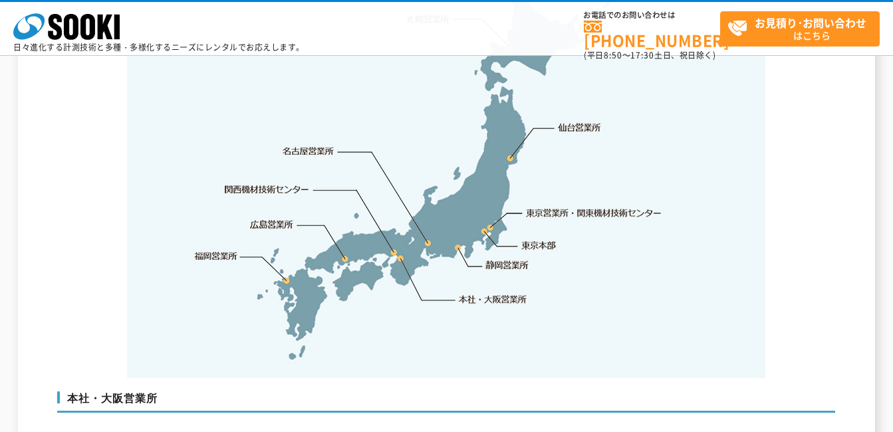 This screenshot has width=893, height=432. Describe the element at coordinates (159, 47) in the screenshot. I see `p: 日々進化する計測技術と多種・多様化するニーズにレンタルでお応えします。` at that location.